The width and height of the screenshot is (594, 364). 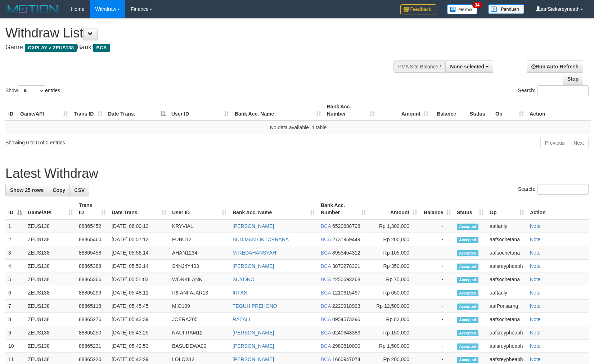 I want to click on span: Copy 2731959449 to clipboard, so click(x=347, y=240).